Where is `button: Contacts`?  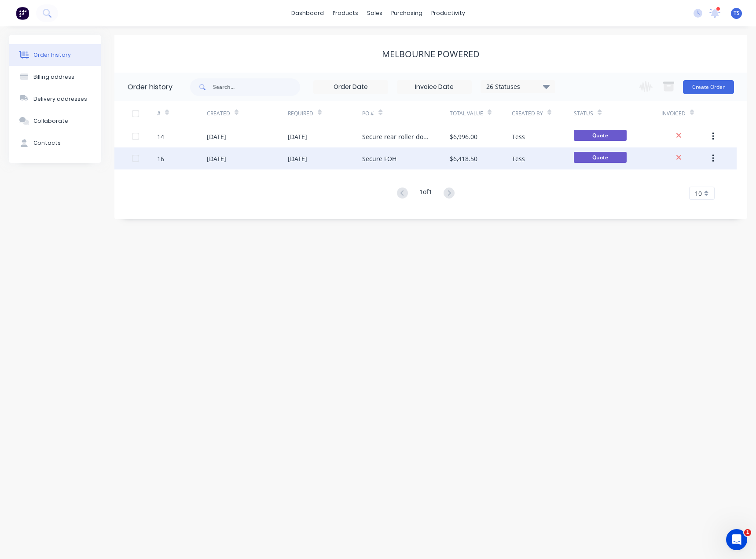 button: Contacts is located at coordinates (55, 143).